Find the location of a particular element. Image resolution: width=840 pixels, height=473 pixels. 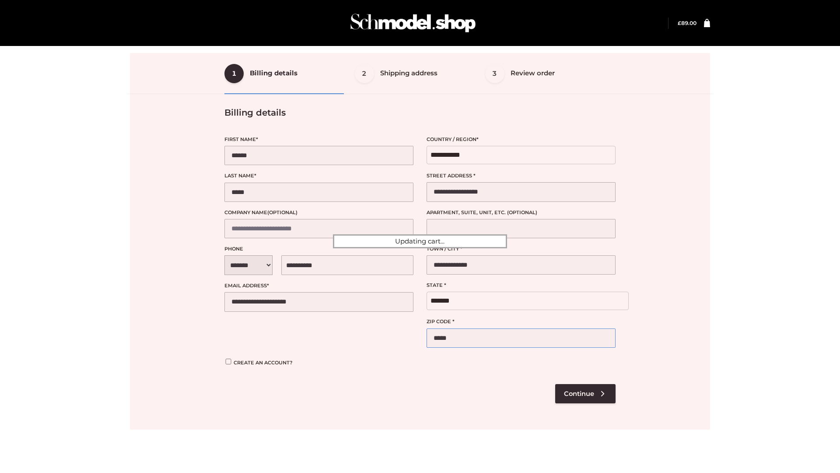

bdi: 89.00 is located at coordinates (687, 23).